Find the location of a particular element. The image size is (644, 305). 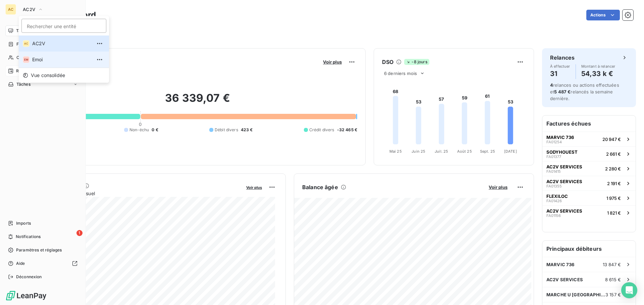

span: 2 191 € is located at coordinates (614, 183).